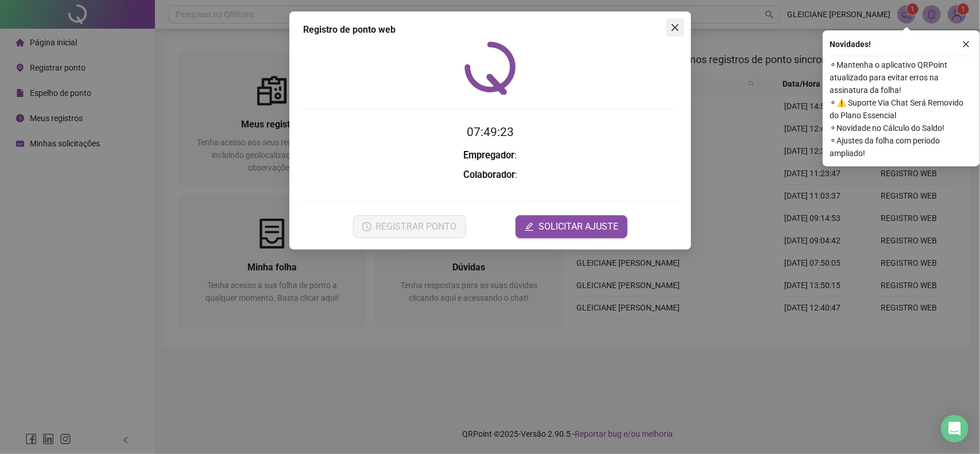 The height and width of the screenshot is (454, 980). Describe the element at coordinates (409, 227) in the screenshot. I see `button: REGISTRAR PONTO` at that location.